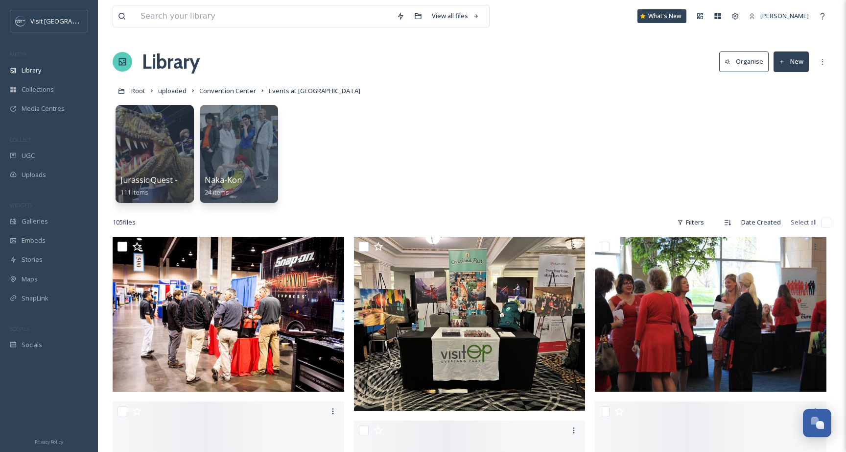 The image size is (846, 452). I want to click on a: Organise, so click(744, 61).